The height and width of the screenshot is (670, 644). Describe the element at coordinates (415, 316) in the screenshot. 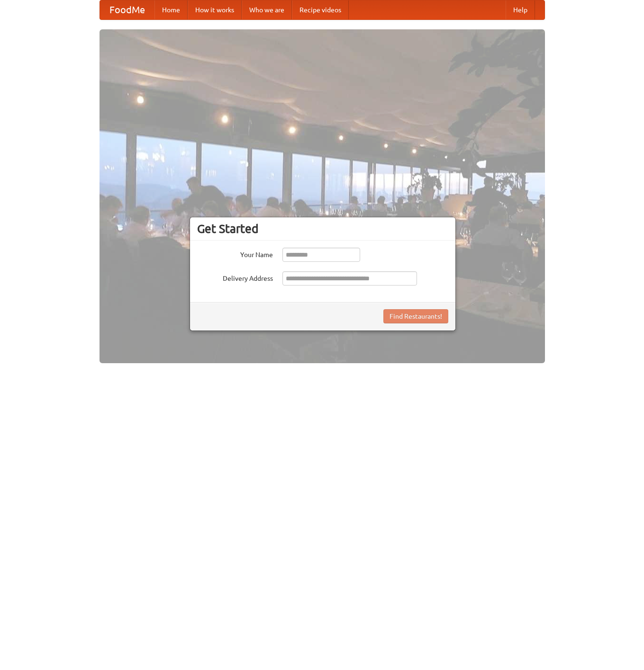

I see `button: Find Restaurants!` at that location.